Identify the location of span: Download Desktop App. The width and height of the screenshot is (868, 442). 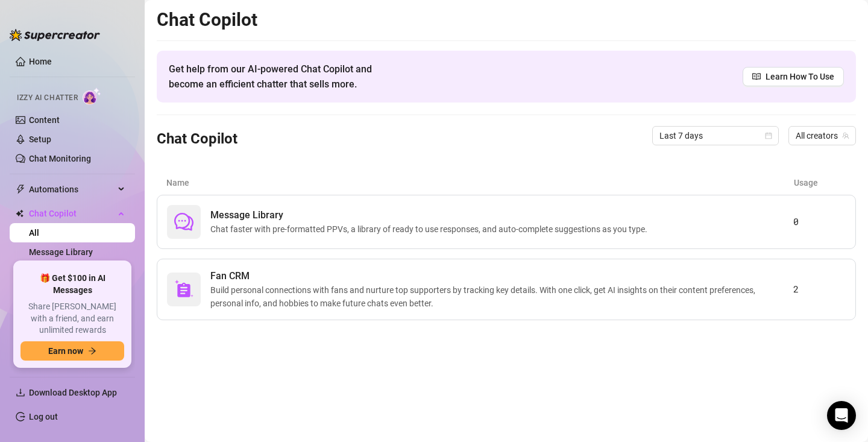
(73, 393).